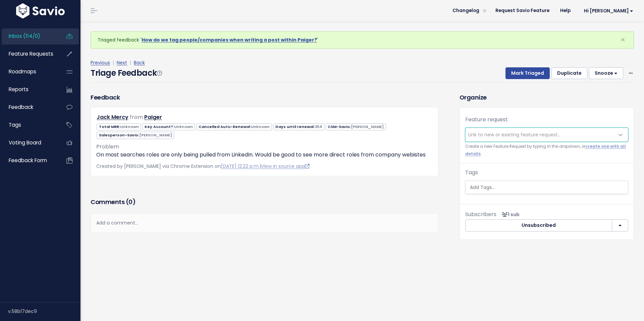  I want to click on a: Voting Board, so click(29, 143).